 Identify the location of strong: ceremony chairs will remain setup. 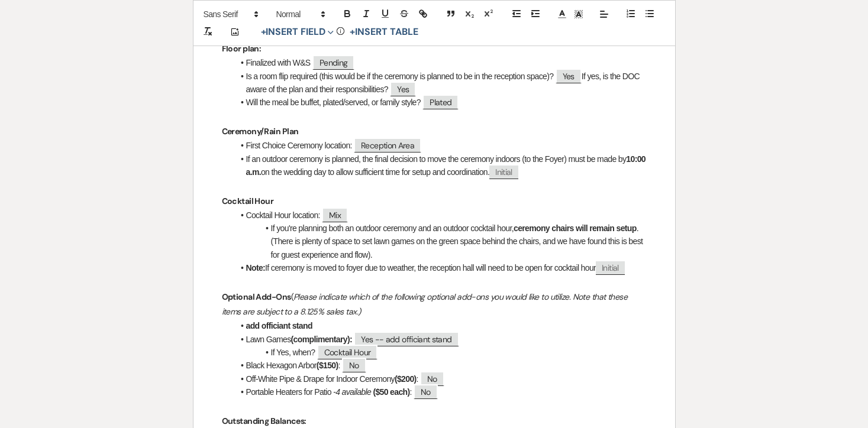
(575, 228).